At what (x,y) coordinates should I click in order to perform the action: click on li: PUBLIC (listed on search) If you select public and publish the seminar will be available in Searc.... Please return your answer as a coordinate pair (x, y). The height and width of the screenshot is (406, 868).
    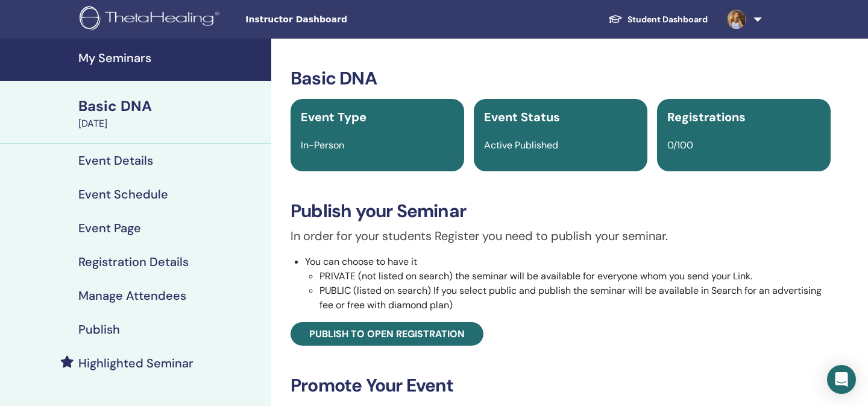
    Looking at the image, I should click on (575, 298).